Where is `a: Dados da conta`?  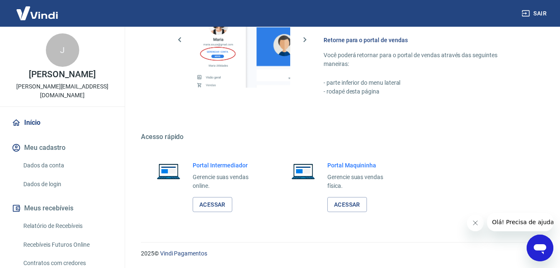
a: Dados da conta is located at coordinates (67, 165).